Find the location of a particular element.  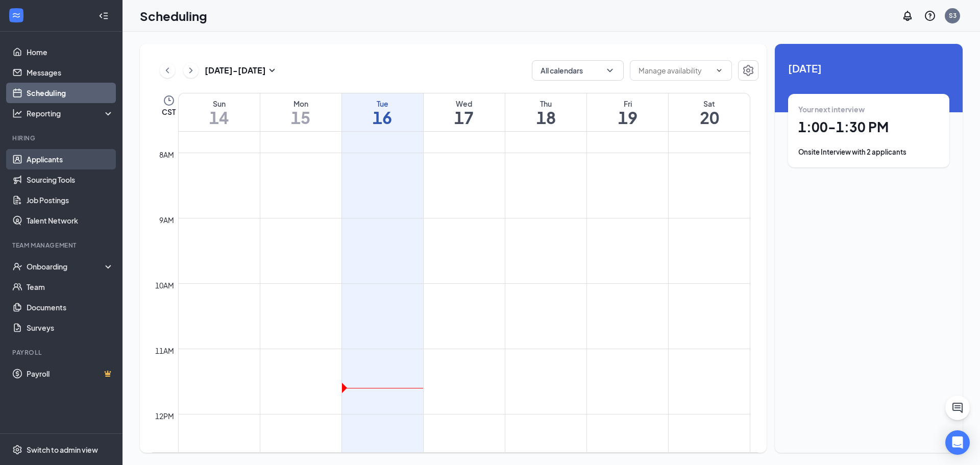

a: Talent Network is located at coordinates (70, 221).